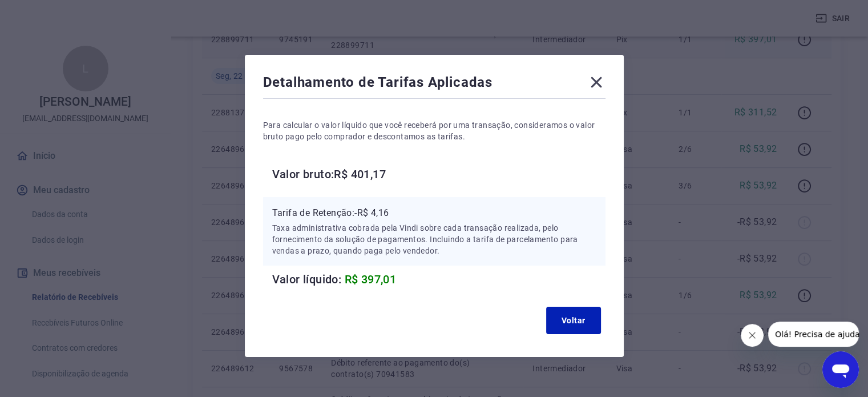 This screenshot has width=868, height=397. What do you see at coordinates (573, 321) in the screenshot?
I see `button: Voltar` at bounding box center [573, 321].